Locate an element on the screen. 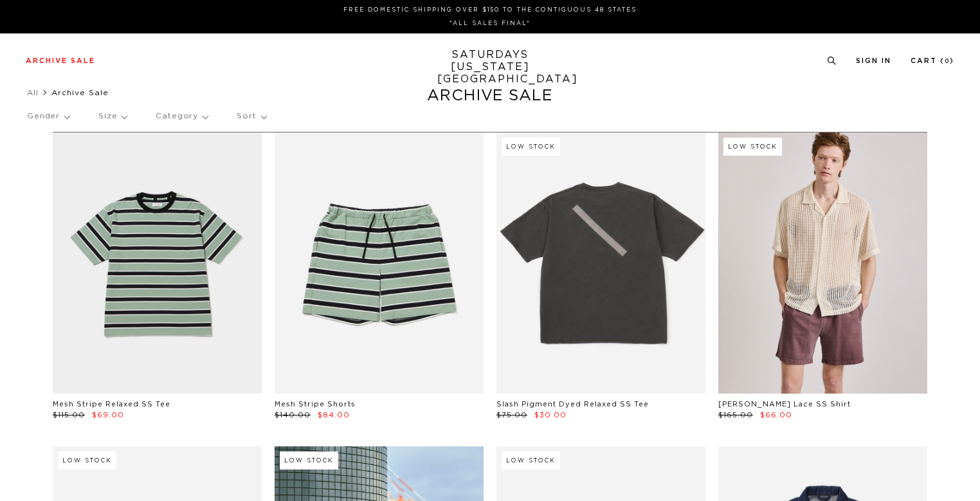  span: $115.00 is located at coordinates (69, 415).